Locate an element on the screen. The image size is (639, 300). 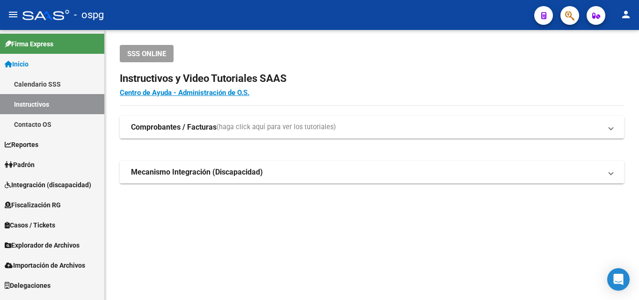
span: Explorador de Archivos is located at coordinates (42, 245).